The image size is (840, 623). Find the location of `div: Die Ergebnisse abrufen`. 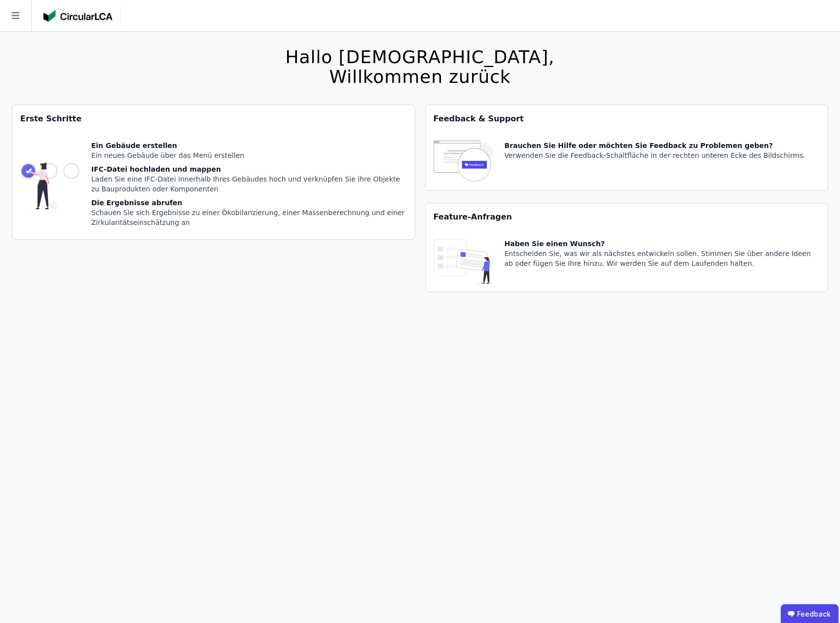

div: Die Ergebnisse abrufen is located at coordinates (249, 203).